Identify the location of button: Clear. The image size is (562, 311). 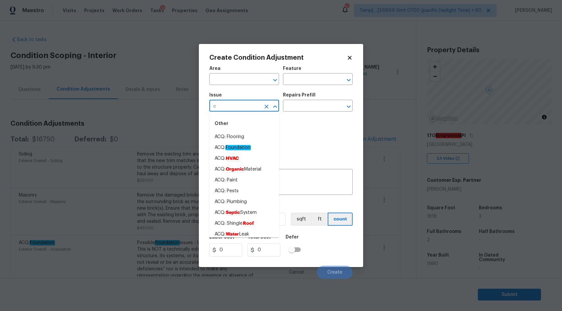
(266, 107).